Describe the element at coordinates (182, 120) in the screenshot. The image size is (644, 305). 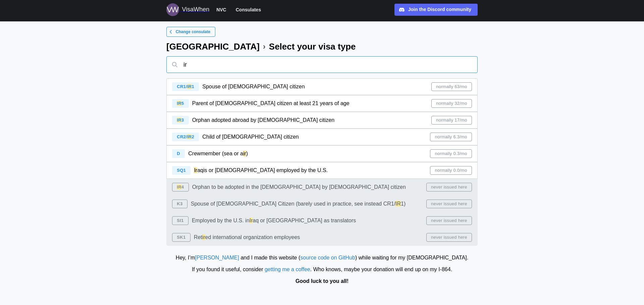
I see `span: 3` at that location.